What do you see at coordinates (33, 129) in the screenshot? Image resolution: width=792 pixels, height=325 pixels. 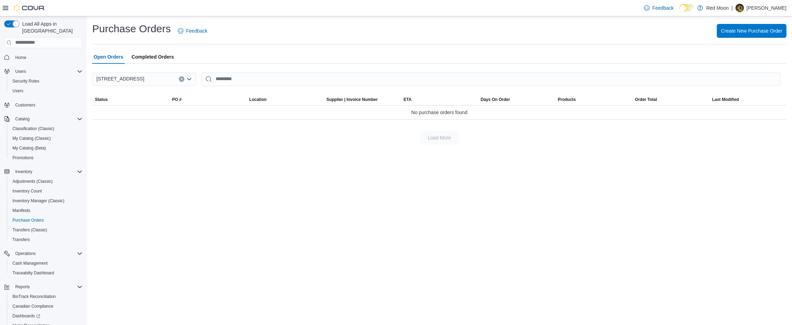 I see `a: Classification (Classic)` at bounding box center [33, 129].